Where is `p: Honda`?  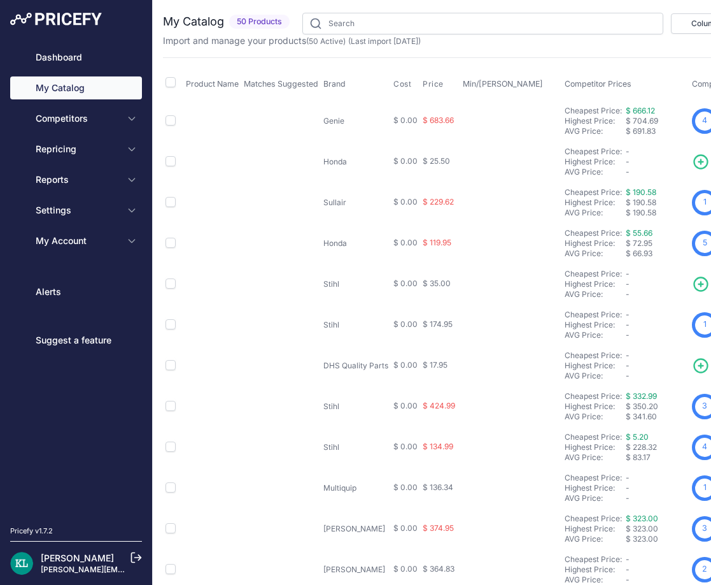 p: Honda is located at coordinates (356, 243).